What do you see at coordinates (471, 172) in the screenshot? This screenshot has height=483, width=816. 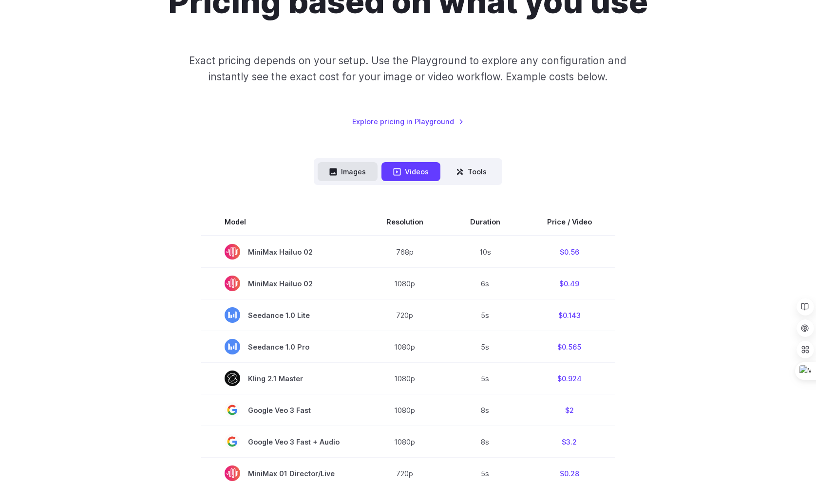 I see `button: Tools` at bounding box center [471, 172].